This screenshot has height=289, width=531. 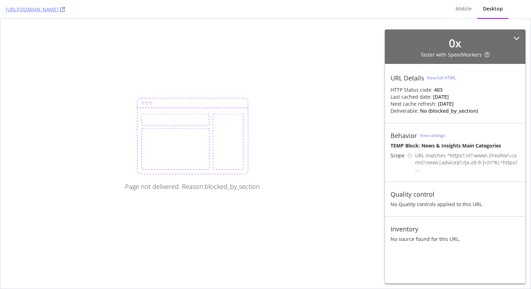 What do you see at coordinates (467, 162) in the screenshot?
I see `div: URL matches ^https?://(?:www\.)?realtor\.com/(?:news|advice)(?:/[a-z0-9-]+)?/?$|^https?` at bounding box center [467, 162].